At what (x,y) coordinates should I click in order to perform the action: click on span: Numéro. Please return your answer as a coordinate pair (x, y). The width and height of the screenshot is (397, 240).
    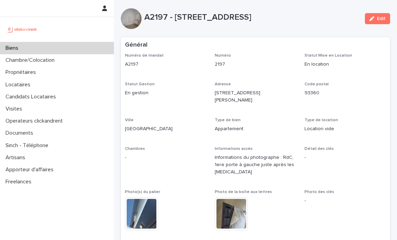
    Looking at the image, I should click on (223, 56).